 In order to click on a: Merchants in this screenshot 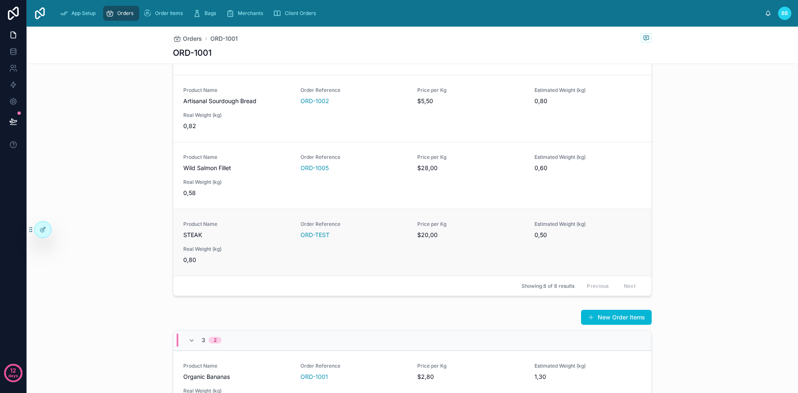, I will do `click(246, 13)`.